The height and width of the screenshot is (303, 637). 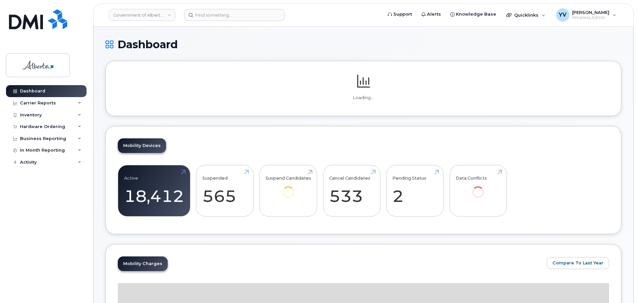 What do you see at coordinates (478, 188) in the screenshot?
I see `a: Data Conflicts` at bounding box center [478, 188].